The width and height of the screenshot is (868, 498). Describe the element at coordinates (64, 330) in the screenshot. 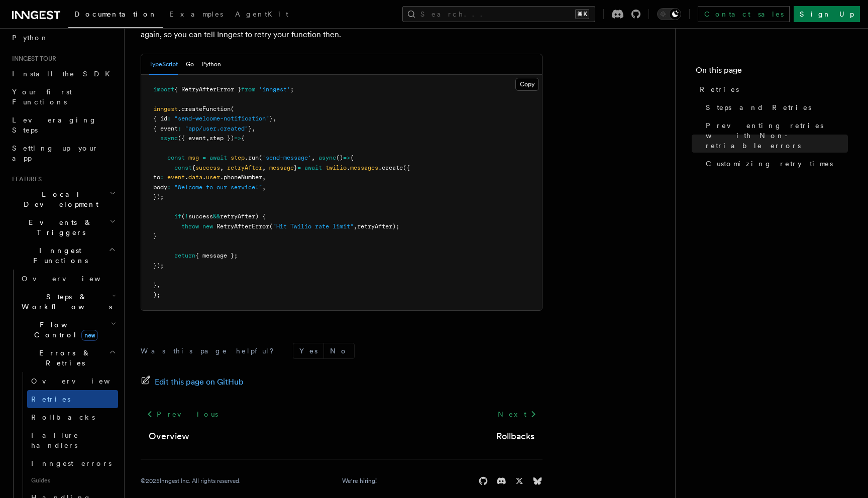

I see `span: Flow Control` at that location.